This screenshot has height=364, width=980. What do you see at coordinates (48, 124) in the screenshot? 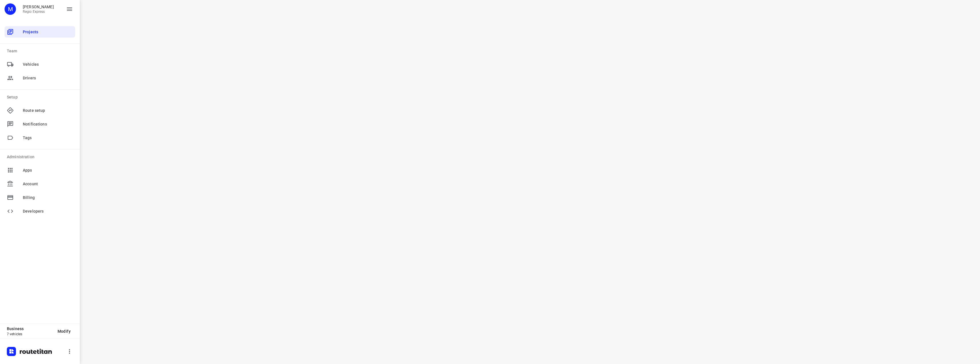
I see `span: Notifications` at bounding box center [48, 124].